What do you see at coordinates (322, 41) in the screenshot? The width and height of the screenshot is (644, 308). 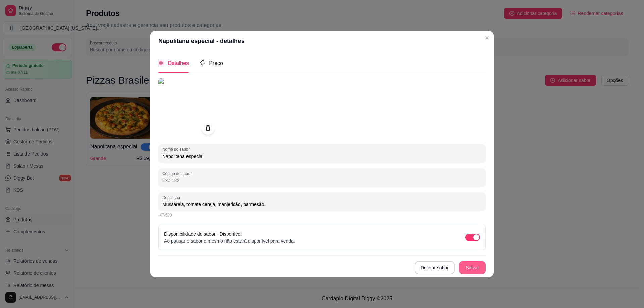 I see `header: Napolitana especial - detalhes` at bounding box center [322, 41].